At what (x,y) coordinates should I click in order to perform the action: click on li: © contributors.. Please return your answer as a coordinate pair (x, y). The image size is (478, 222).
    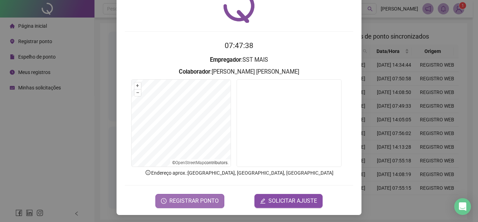
    Looking at the image, I should click on (200, 162).